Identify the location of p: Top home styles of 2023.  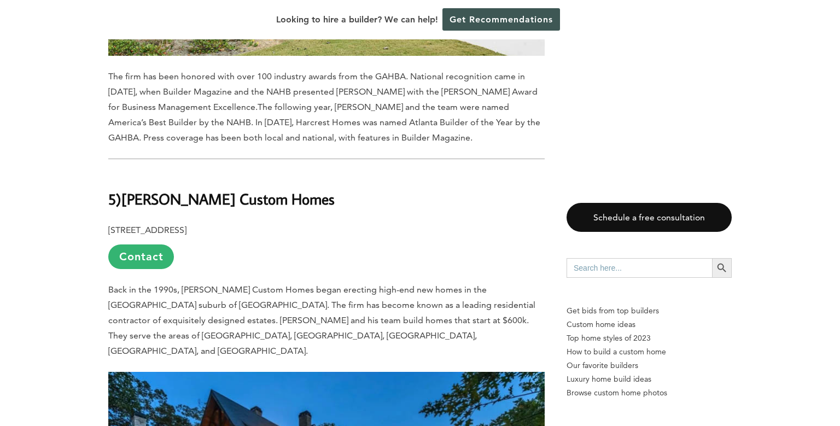
(649, 338).